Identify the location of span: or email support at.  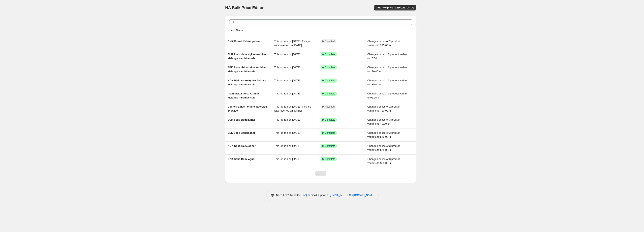
(318, 195).